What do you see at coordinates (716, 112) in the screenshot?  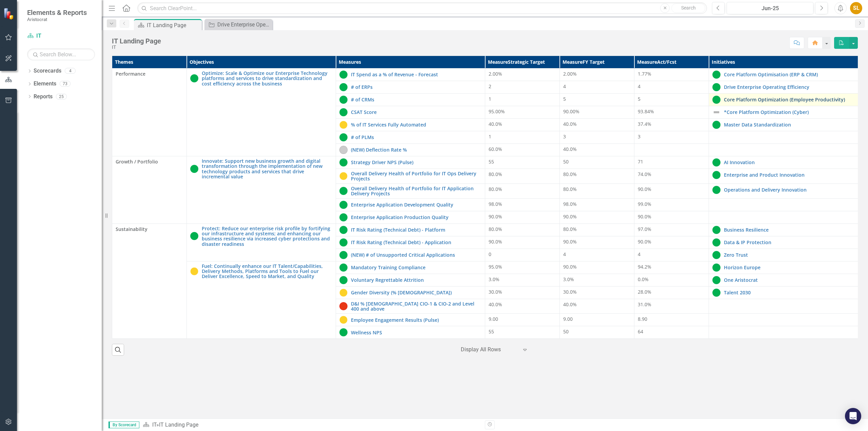 I see `img: Not Defined` at bounding box center [716, 112].